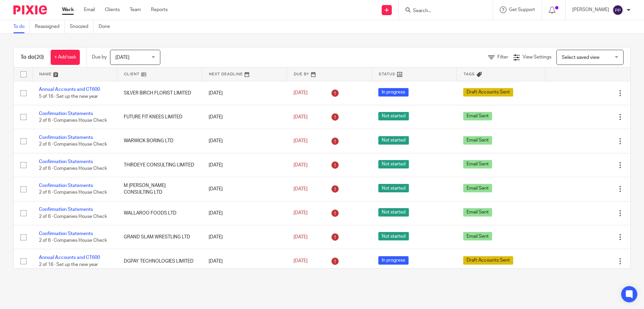 The height and width of the screenshot is (309, 644). What do you see at coordinates (159, 237) in the screenshot?
I see `td: GRAND SLAM WRESTLING LTD` at bounding box center [159, 237].